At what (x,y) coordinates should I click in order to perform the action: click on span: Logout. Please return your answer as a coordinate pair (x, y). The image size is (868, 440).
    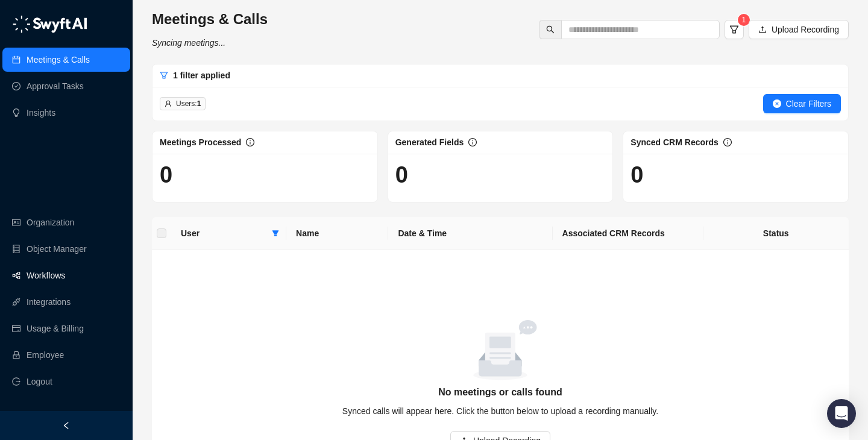
    Looking at the image, I should click on (39, 382).